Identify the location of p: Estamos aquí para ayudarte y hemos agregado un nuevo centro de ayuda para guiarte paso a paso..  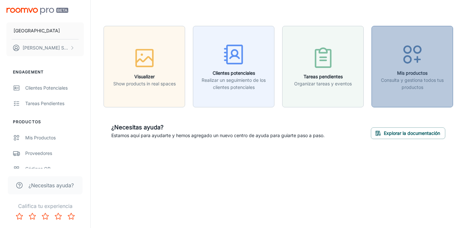
(218, 135).